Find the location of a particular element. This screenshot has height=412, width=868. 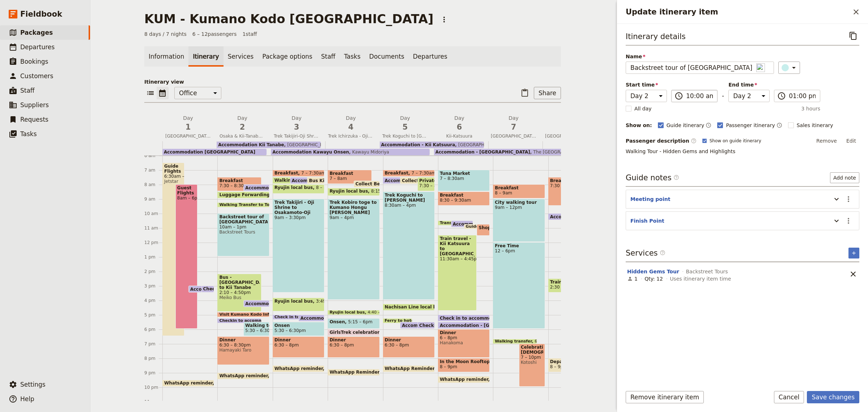

span: 10am – 1pm is located at coordinates (243, 227).